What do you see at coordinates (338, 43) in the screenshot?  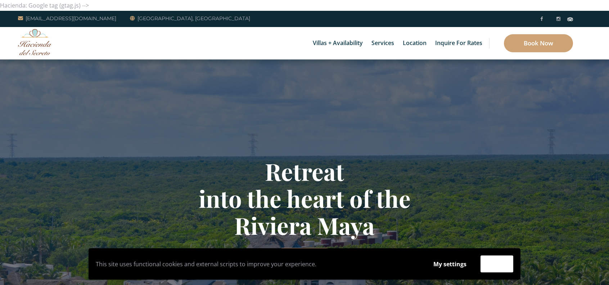 I see `a: Villas + Availability` at bounding box center [338, 43].